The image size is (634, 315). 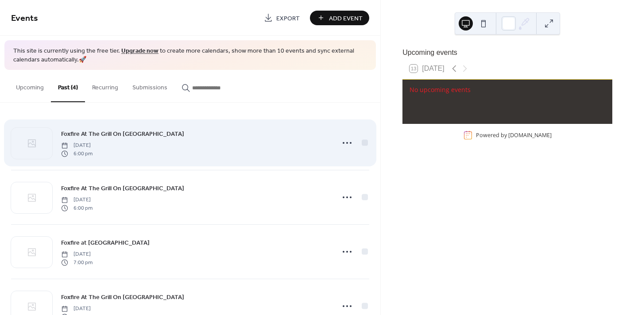 I want to click on span: Add Event, so click(x=346, y=18).